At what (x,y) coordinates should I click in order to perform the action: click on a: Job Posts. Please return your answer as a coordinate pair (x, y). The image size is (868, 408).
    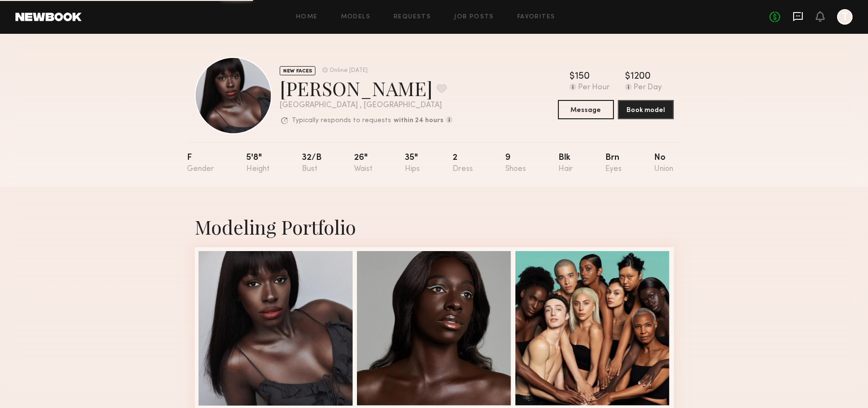
    Looking at the image, I should click on (474, 17).